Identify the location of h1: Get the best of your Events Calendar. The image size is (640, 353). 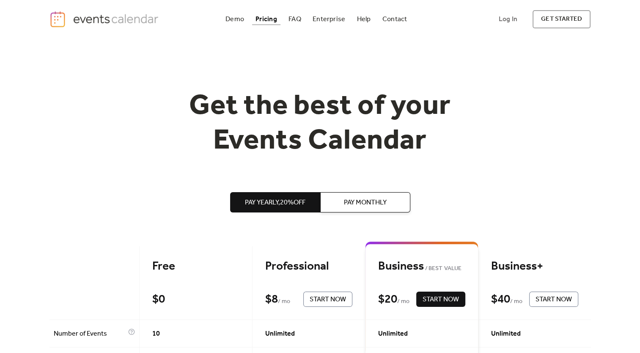
(320, 124).